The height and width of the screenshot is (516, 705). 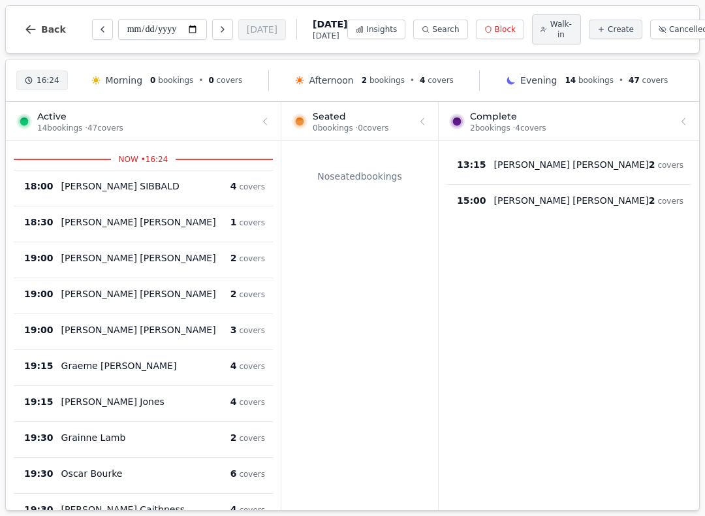 I want to click on span: 3, so click(x=234, y=330).